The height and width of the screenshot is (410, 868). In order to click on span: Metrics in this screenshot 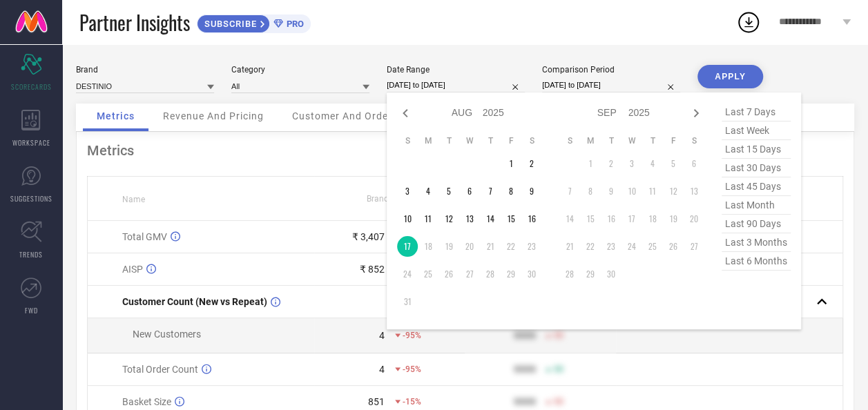, I will do `click(115, 116)`.